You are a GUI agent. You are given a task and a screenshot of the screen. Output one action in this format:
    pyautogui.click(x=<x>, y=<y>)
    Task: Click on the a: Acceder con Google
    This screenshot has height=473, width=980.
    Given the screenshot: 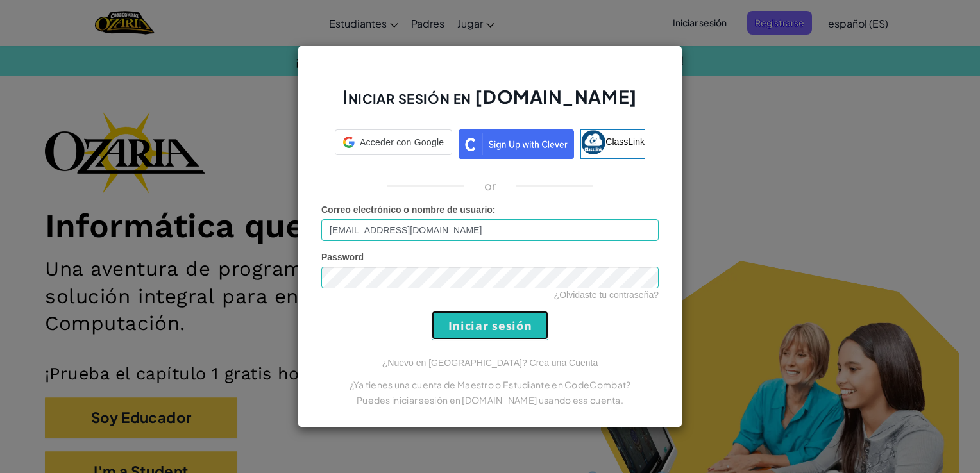 What is the action you would take?
    pyautogui.click(x=393, y=144)
    